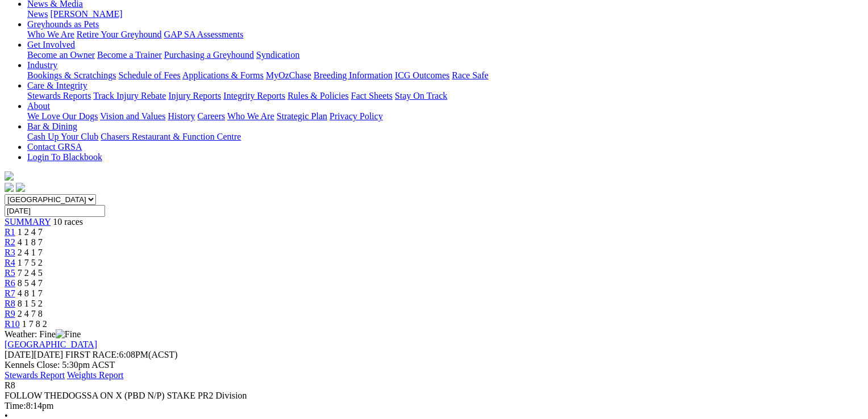 This screenshot has width=868, height=419. Describe the element at coordinates (353, 75) in the screenshot. I see `a: Breeding Information` at that location.